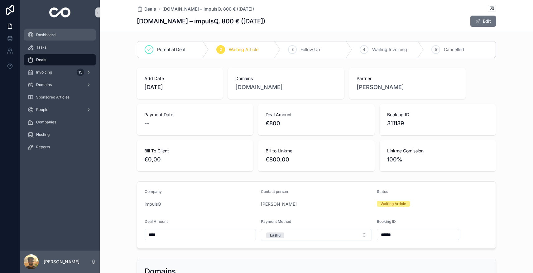 The image size is (533, 273). Describe the element at coordinates (60, 85) in the screenshot. I see `a: Domains` at that location.